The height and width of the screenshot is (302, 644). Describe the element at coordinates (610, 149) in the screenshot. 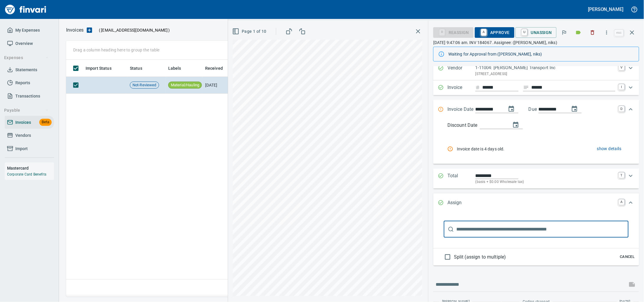

I see `button: show details` at that location.